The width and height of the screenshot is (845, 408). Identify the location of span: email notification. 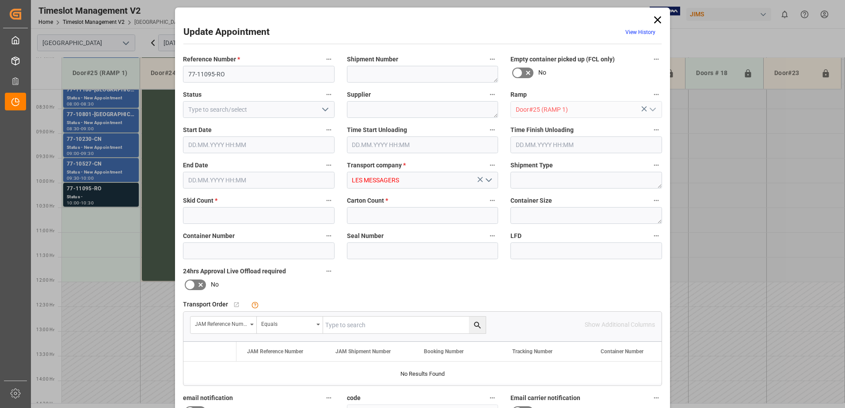
(208, 398).